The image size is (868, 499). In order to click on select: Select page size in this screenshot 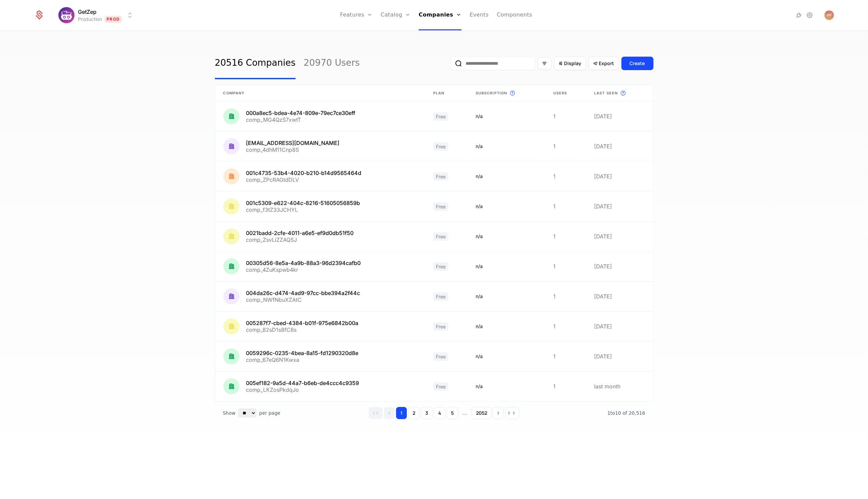, I will do `click(247, 413)`.